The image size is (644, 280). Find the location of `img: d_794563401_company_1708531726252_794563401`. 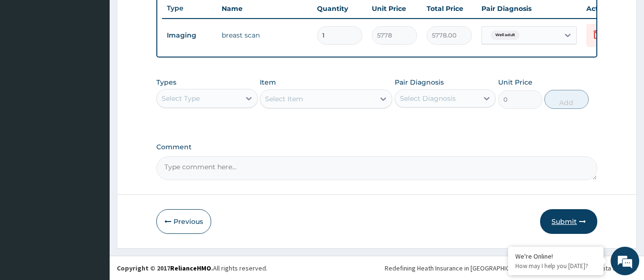

img: d_794563401_company_1708531726252_794563401 is located at coordinates (28, 60).